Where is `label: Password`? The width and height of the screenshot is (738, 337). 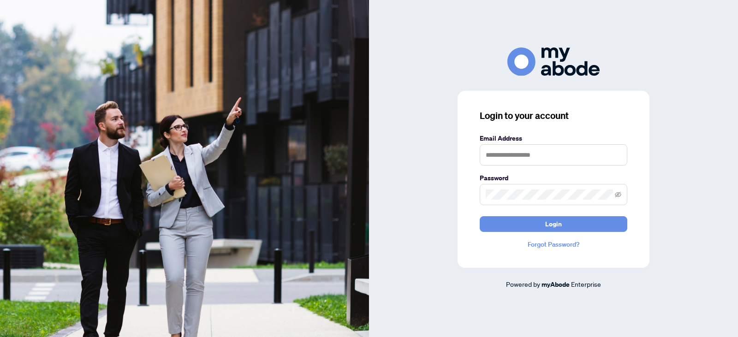 label: Password is located at coordinates (553, 178).